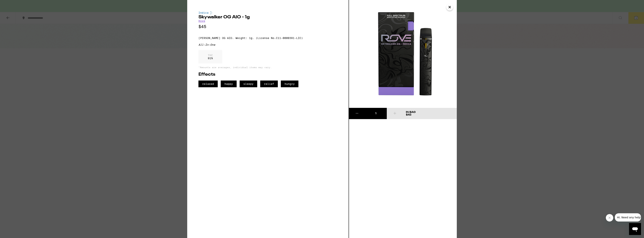 This screenshot has width=644, height=238. I want to click on span: $45, so click(409, 114).